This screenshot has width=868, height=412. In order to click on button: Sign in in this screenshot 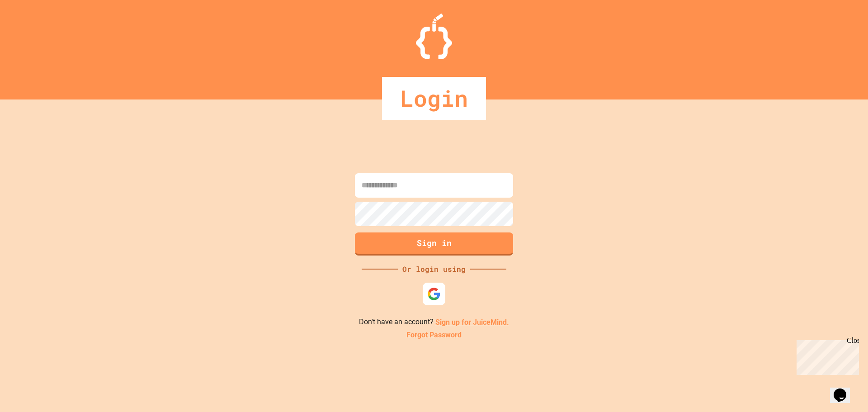, I will do `click(434, 244)`.